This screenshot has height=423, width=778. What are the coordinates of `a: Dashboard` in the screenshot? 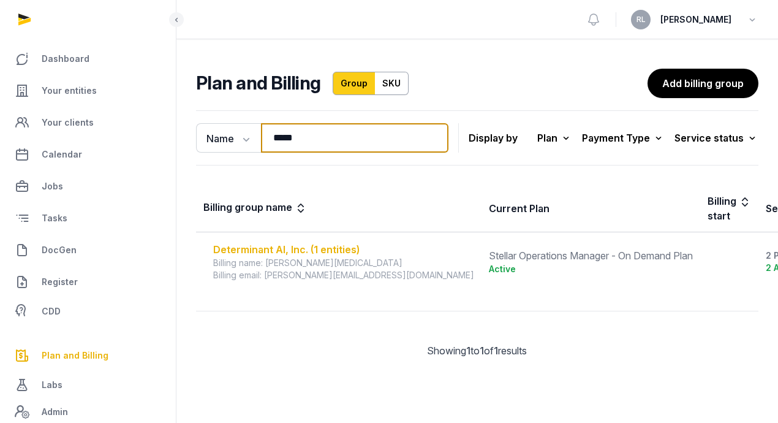 It's located at (88, 59).